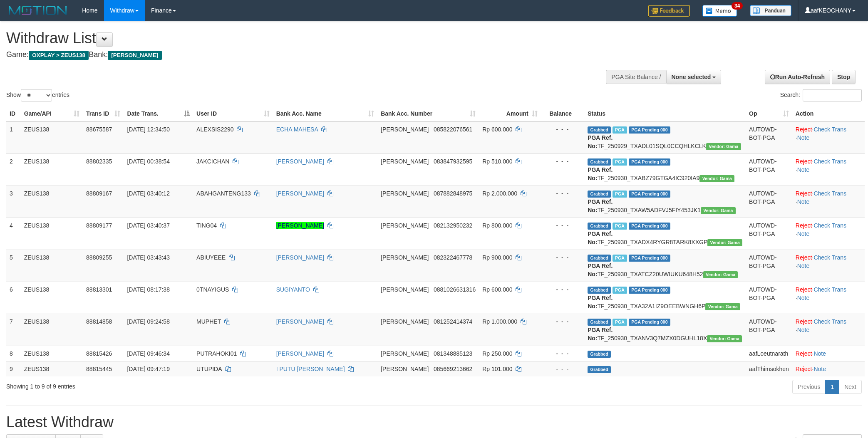 This screenshot has width=868, height=438. I want to click on td: aafLoeutnarath, so click(769, 353).